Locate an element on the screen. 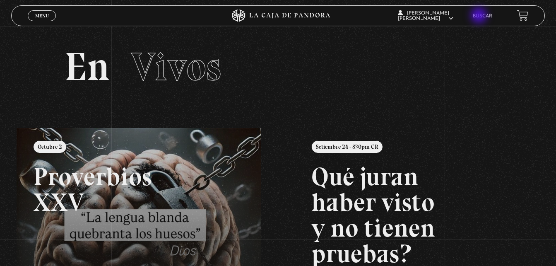 The width and height of the screenshot is (556, 266). span: Cerrar is located at coordinates (42, 23).